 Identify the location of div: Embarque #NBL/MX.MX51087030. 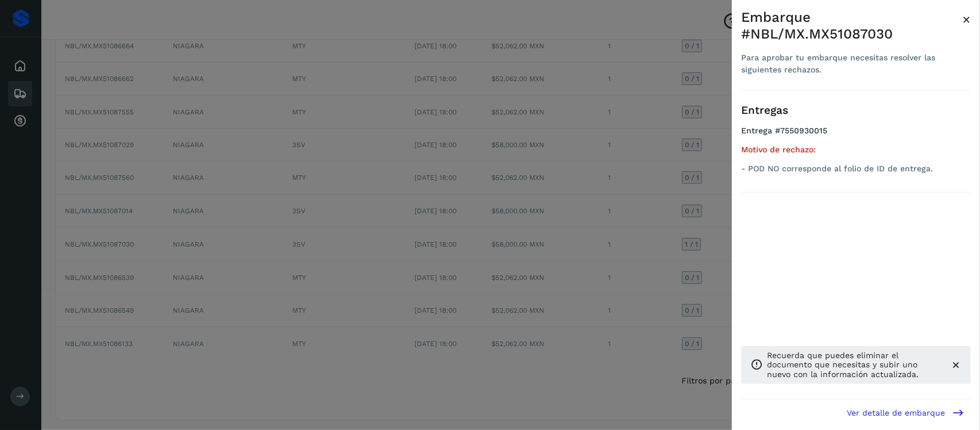
(852, 26).